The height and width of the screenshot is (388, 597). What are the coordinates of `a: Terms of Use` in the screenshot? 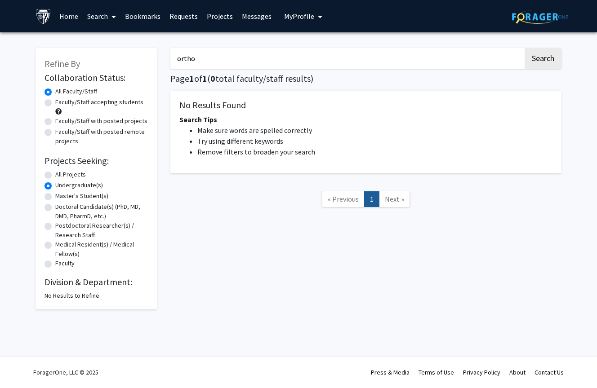 It's located at (436, 373).